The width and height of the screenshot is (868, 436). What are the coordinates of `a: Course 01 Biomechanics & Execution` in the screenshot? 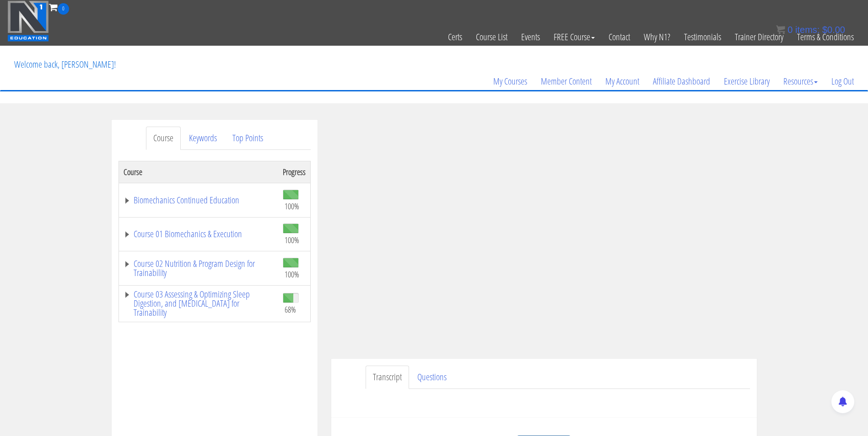 It's located at (198, 234).